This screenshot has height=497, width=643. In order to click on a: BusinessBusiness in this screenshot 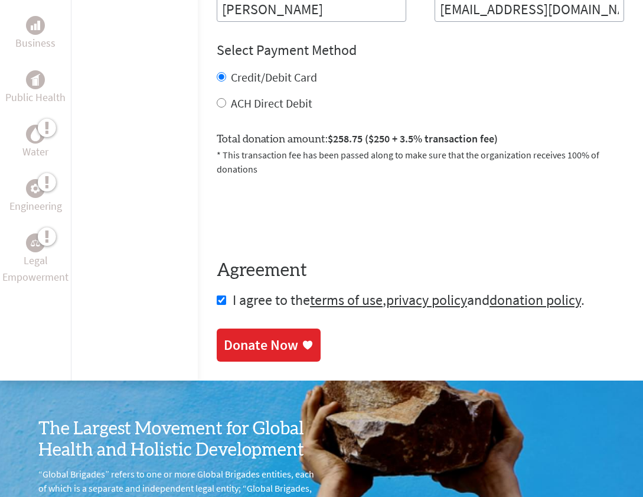, I will do `click(35, 34)`.